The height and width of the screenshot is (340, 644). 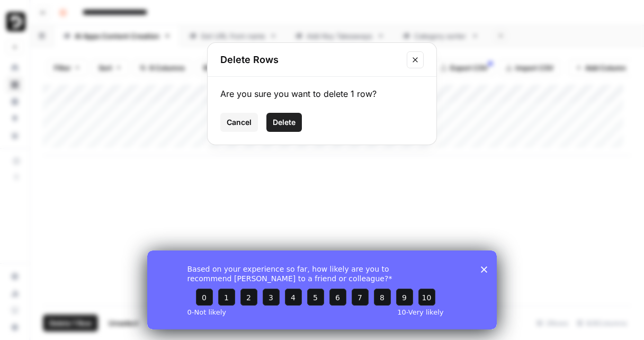 What do you see at coordinates (190, 46) in the screenshot?
I see `button: 6` at bounding box center [190, 46].